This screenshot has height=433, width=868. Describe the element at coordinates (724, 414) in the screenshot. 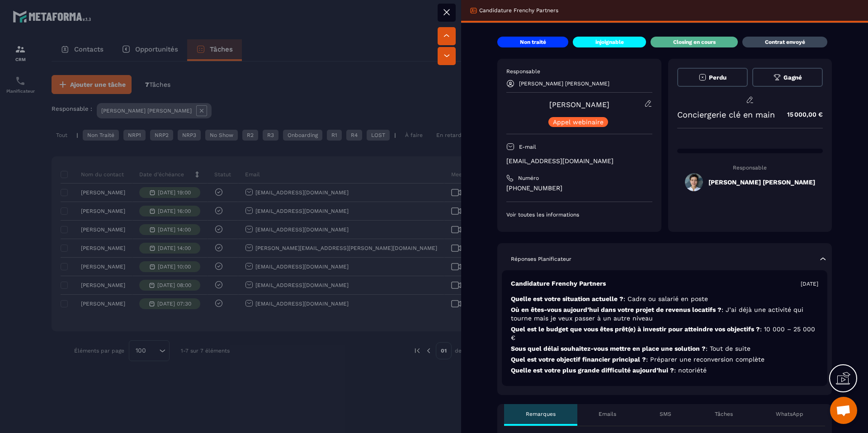

I see `p: Tâches` at that location.